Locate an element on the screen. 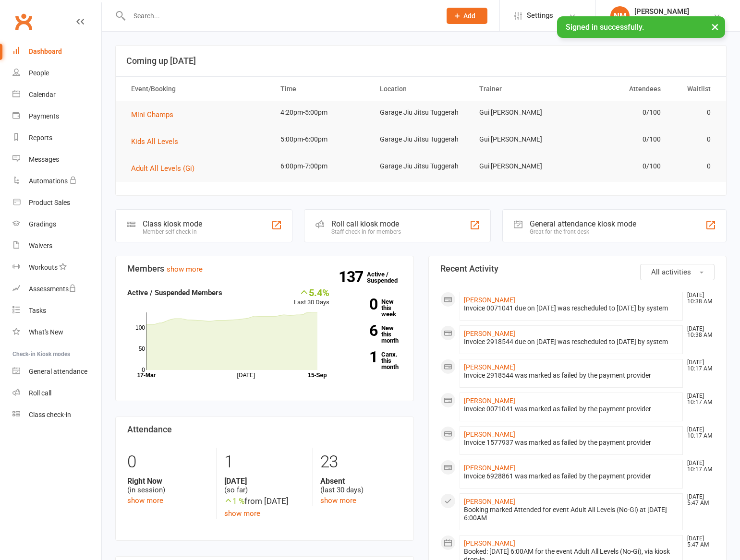 This screenshot has height=560, width=740. span: Adult All Levels (Gi) is located at coordinates (163, 168).